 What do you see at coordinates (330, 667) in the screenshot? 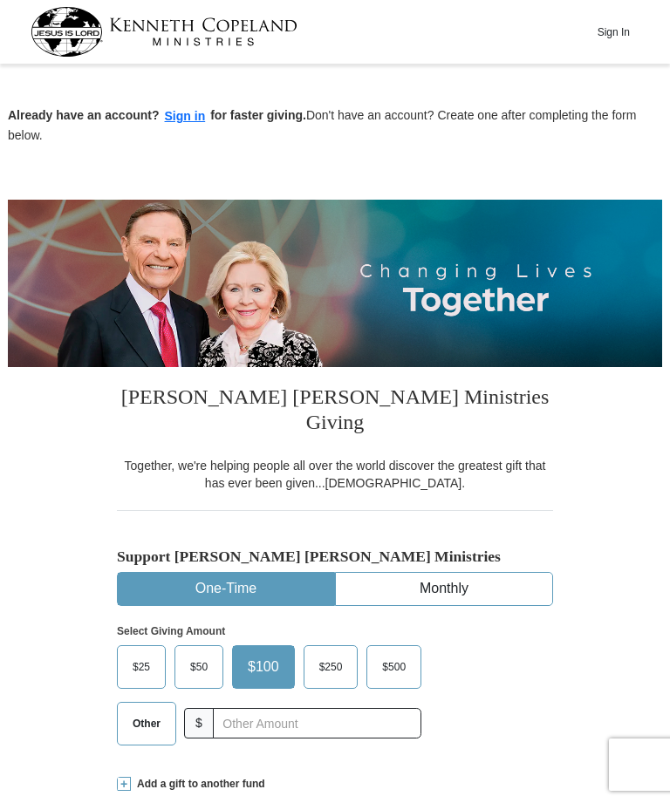
I see `span: $250` at bounding box center [330, 667].